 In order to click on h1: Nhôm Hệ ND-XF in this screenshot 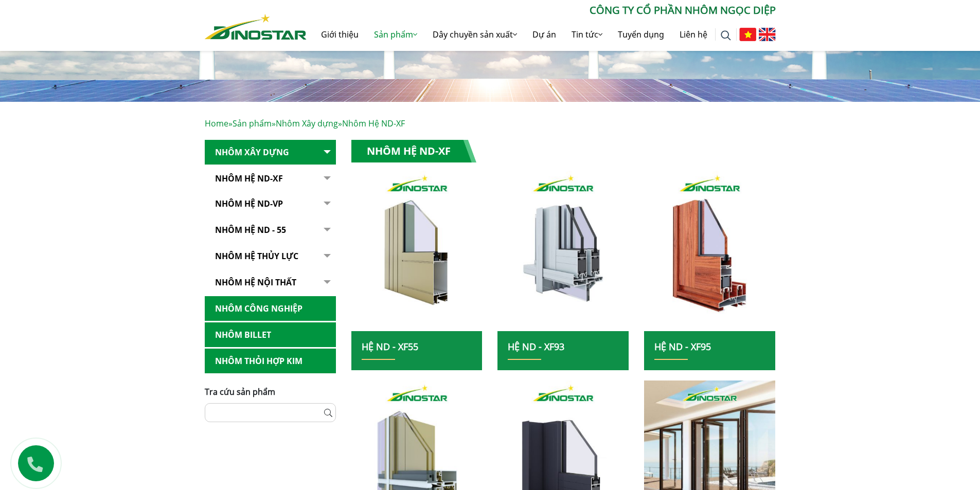, I will do `click(414, 151)`.